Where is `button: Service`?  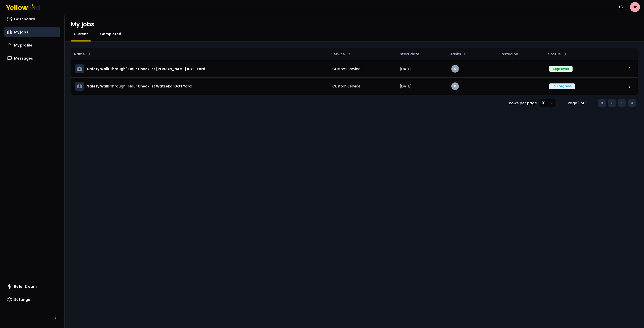 button: Service is located at coordinates (341, 54).